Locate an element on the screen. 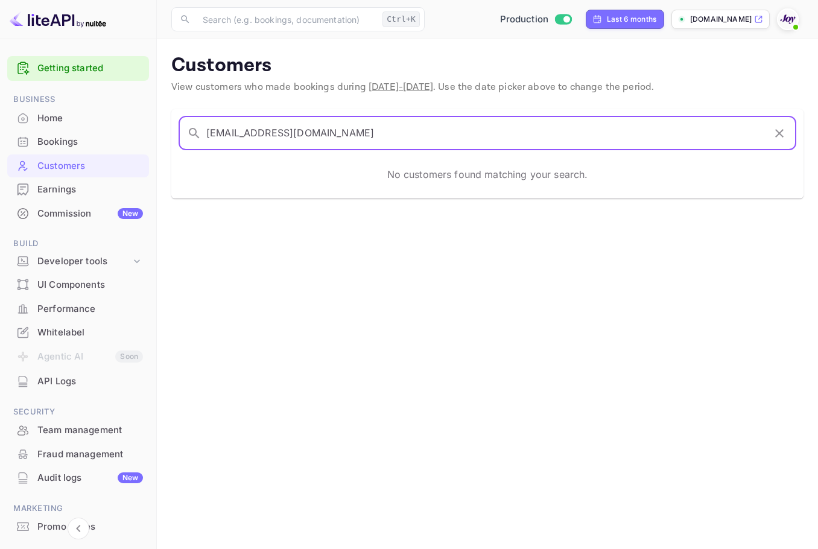 The width and height of the screenshot is (818, 549). a: Audit logsNew is located at coordinates (78, 477).